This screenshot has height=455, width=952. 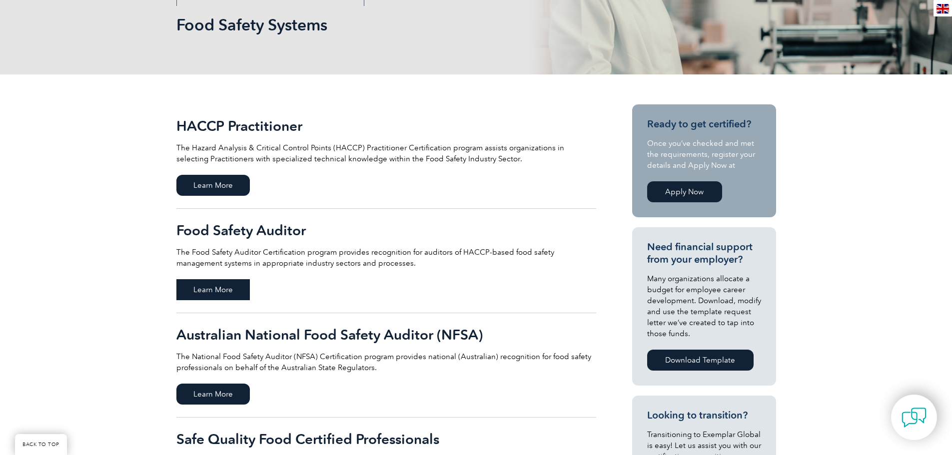 What do you see at coordinates (386, 365) in the screenshot?
I see `a: Australian National Food Safety Auditor (NFSA) The National Food Safety Auditor (NFSA) Certificat...` at bounding box center [386, 365].